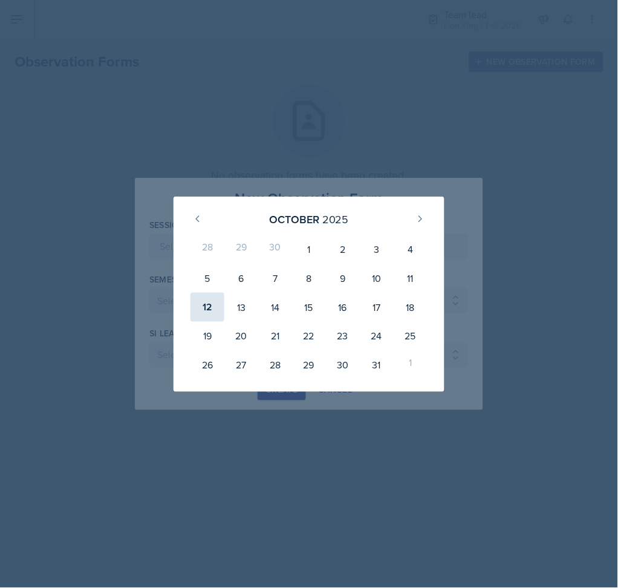 This screenshot has height=588, width=618. What do you see at coordinates (336, 219) in the screenshot?
I see `div: 2025` at bounding box center [336, 219].